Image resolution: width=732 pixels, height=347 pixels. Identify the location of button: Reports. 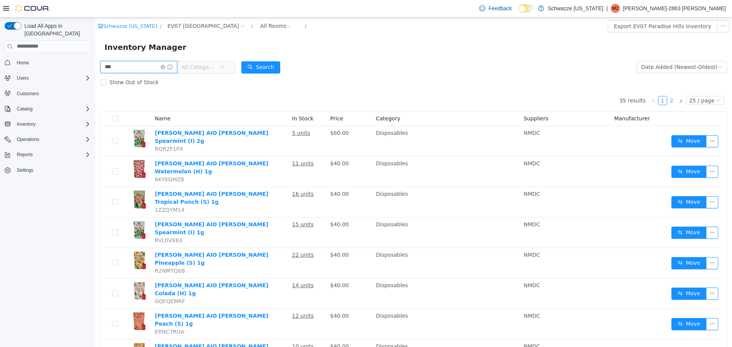
(48, 155).